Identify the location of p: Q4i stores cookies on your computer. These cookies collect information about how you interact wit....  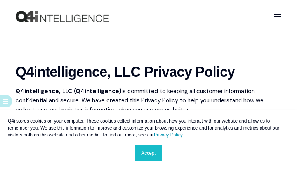
(148, 128).